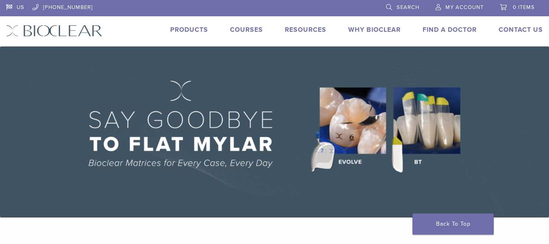  I want to click on span: 0 items, so click(524, 7).